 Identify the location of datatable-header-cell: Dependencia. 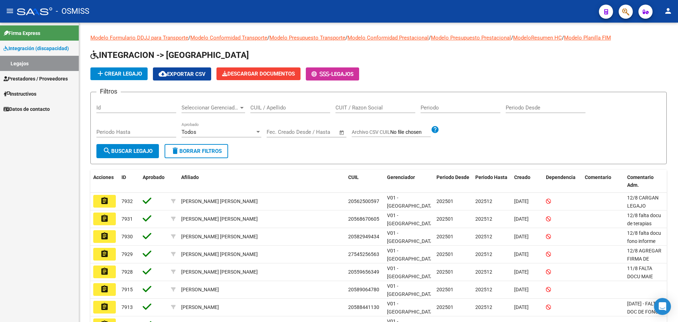
(563, 182).